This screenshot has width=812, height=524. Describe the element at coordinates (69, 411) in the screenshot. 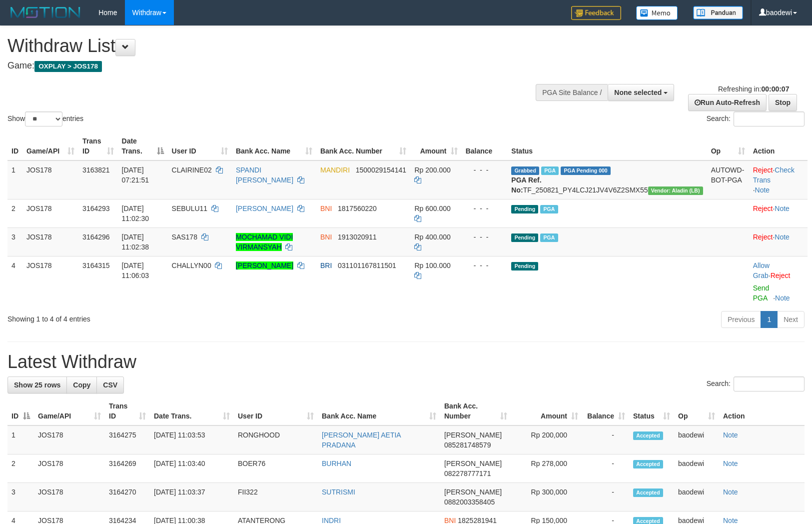

I see `th: Game/API: activate to sort column ascending` at that location.